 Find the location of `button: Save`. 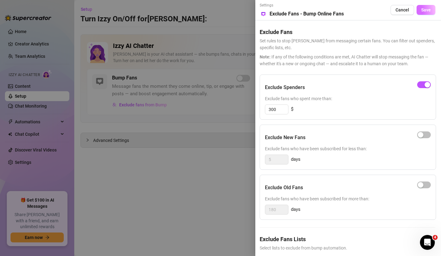

button: Save is located at coordinates (426, 10).